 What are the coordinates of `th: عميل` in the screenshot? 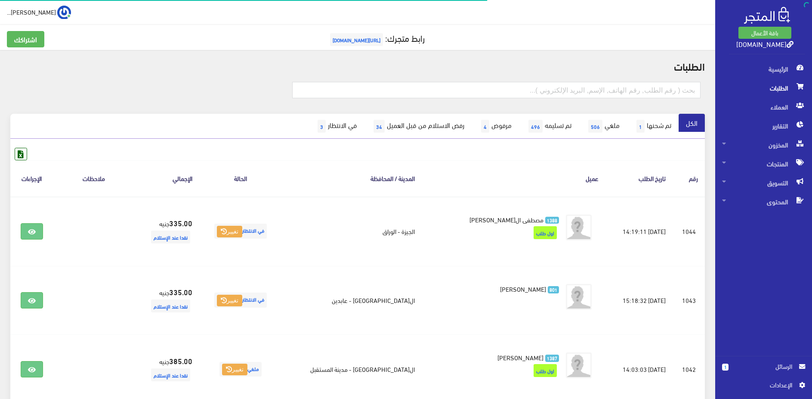 It's located at (514, 178).